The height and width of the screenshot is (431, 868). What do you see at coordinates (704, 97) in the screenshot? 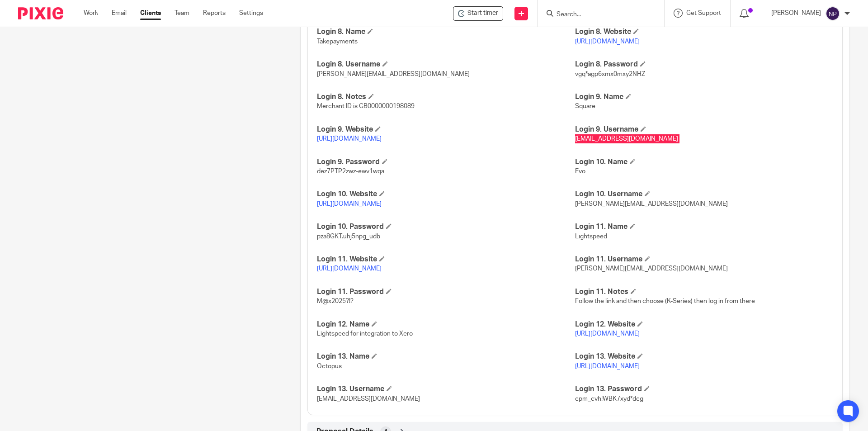
I see `h4: Login 9. Name` at bounding box center [704, 97].